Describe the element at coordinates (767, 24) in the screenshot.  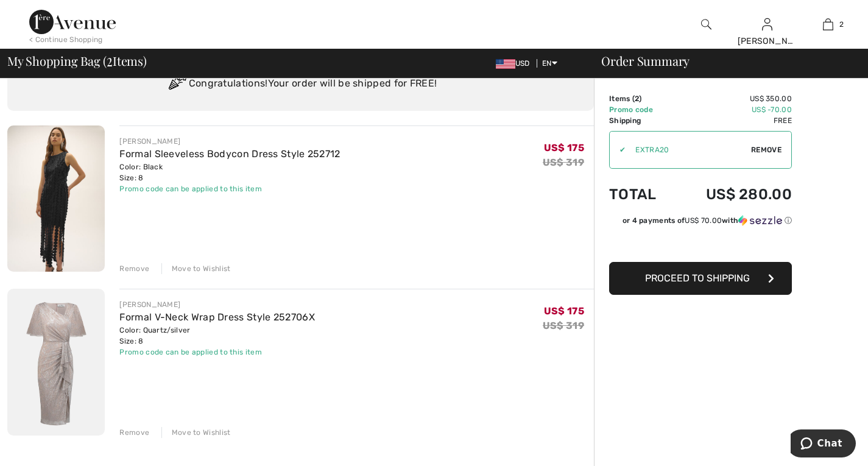
I see `a: Sign In` at that location.